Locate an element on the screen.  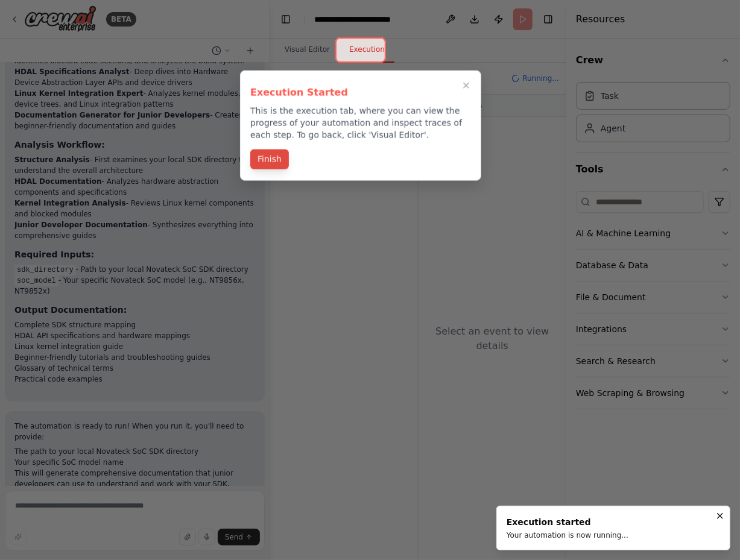
h3: Execution Started is located at coordinates (360, 93).